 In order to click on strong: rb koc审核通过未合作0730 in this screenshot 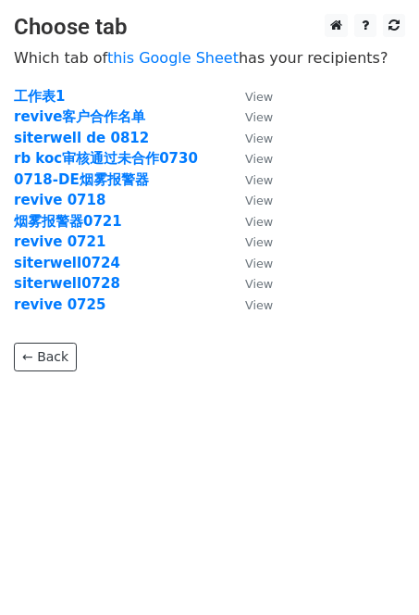, I will do `click(106, 158)`.